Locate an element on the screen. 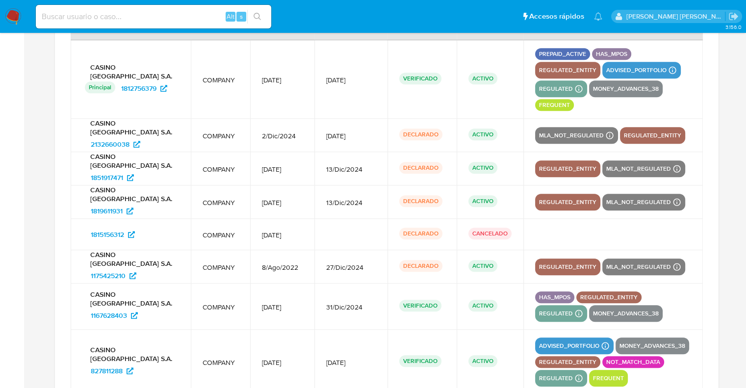 The width and height of the screenshot is (746, 388). input: Buscar usuario o caso... is located at coordinates (153, 17).